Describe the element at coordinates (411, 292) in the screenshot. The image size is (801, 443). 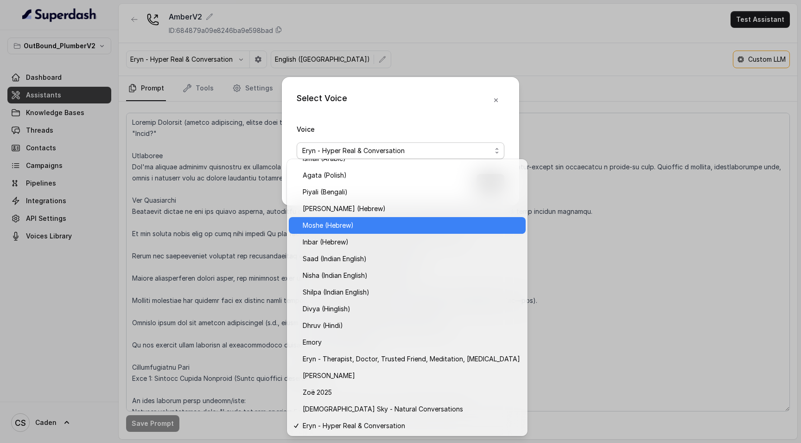
I see `span: Shilpa (Indian English)` at that location.